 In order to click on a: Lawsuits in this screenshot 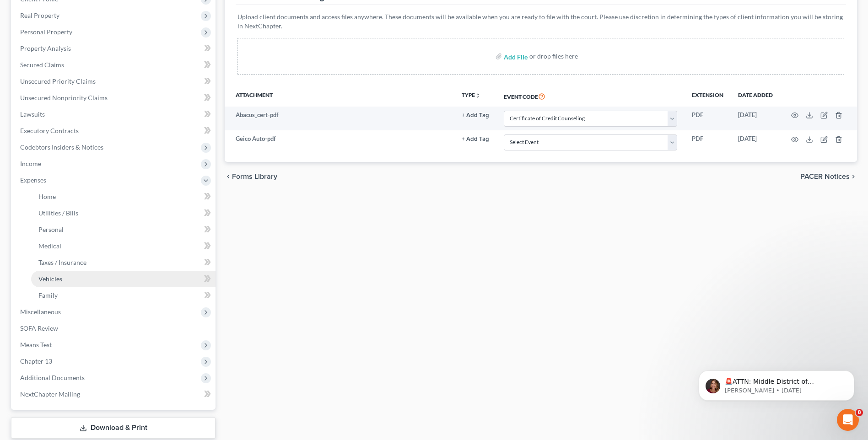, I will do `click(114, 115)`.